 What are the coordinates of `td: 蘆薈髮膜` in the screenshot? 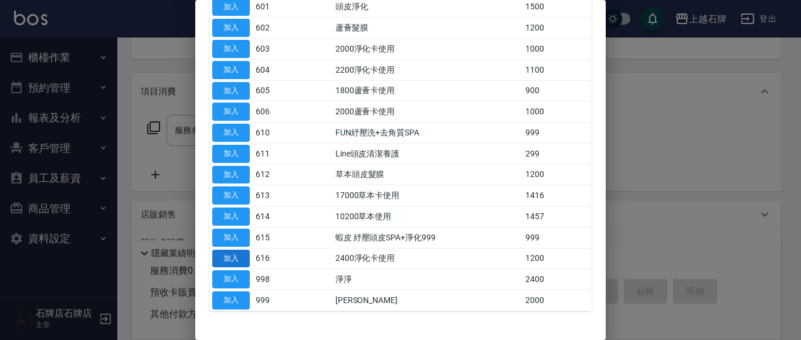 It's located at (428, 28).